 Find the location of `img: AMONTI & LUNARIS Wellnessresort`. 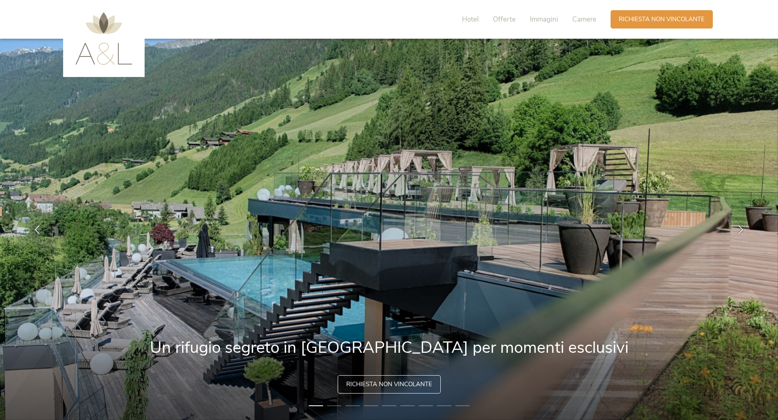

img: AMONTI & LUNARIS Wellnessresort is located at coordinates (104, 38).